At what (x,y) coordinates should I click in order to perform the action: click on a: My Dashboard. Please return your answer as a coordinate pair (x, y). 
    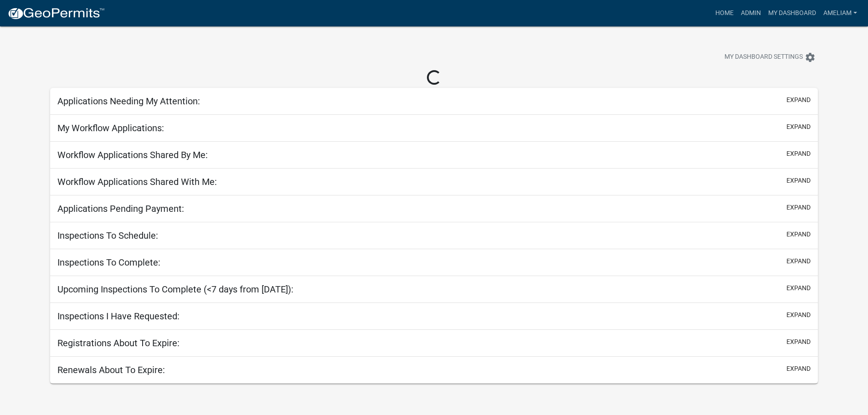
    Looking at the image, I should click on (792, 13).